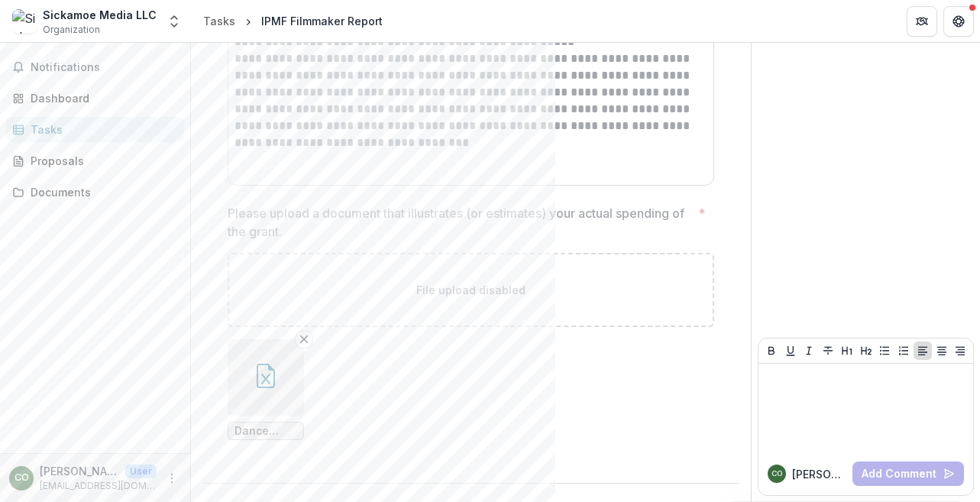  Describe the element at coordinates (94, 161) in the screenshot. I see `a: Proposals` at that location.